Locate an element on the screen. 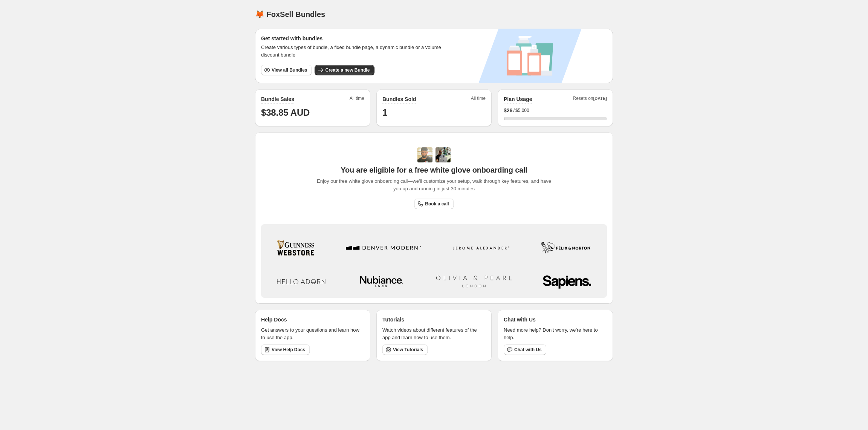 This screenshot has width=868, height=430. h1: 🦊 FoxSell Bundles is located at coordinates (290, 15).